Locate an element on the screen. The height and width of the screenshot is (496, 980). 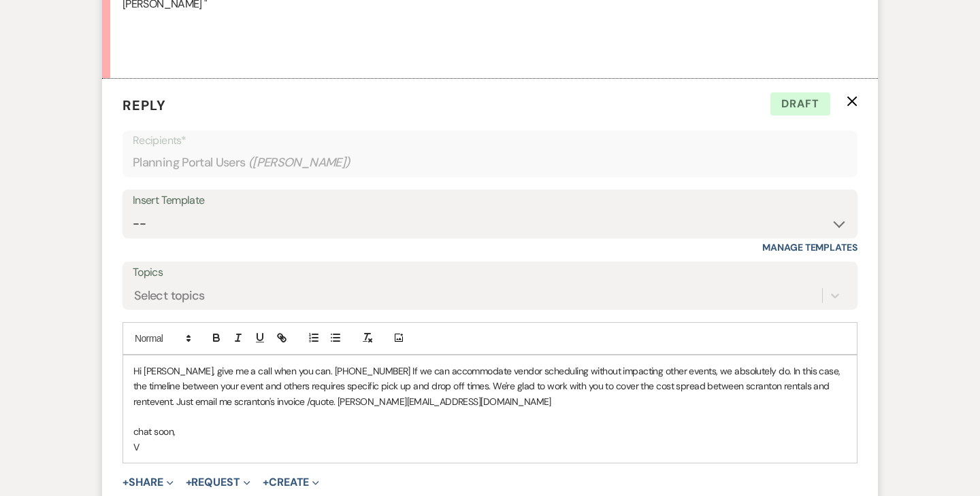
button: Request is located at coordinates (218, 483).